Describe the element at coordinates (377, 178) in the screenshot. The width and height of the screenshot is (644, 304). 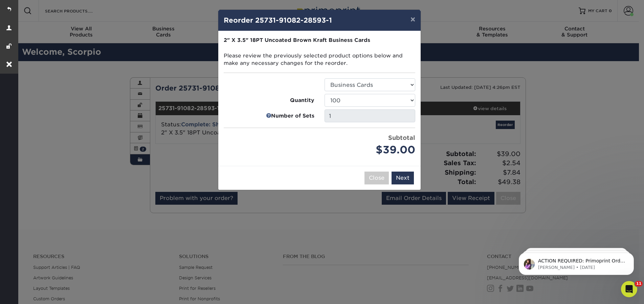
I see `button: Close` at that location.